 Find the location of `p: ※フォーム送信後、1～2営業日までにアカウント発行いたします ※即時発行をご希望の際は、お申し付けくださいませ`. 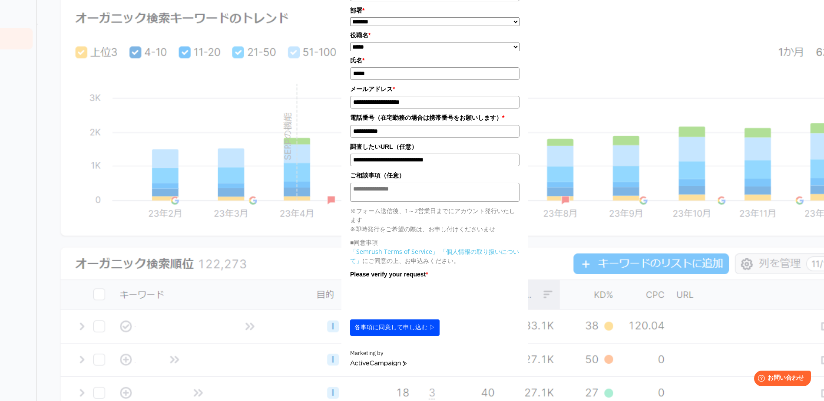

p: ※フォーム送信後、1～2営業日までにアカウント発行いたします ※即時発行をご希望の際は、お申し付けくださいませ is located at coordinates (435, 220).